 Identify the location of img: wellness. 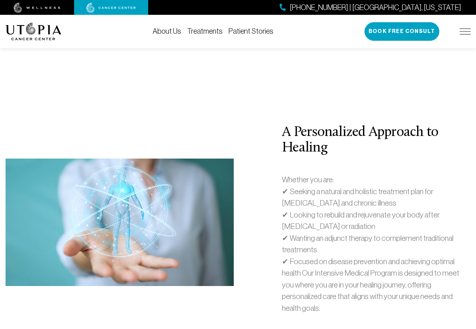
(37, 8).